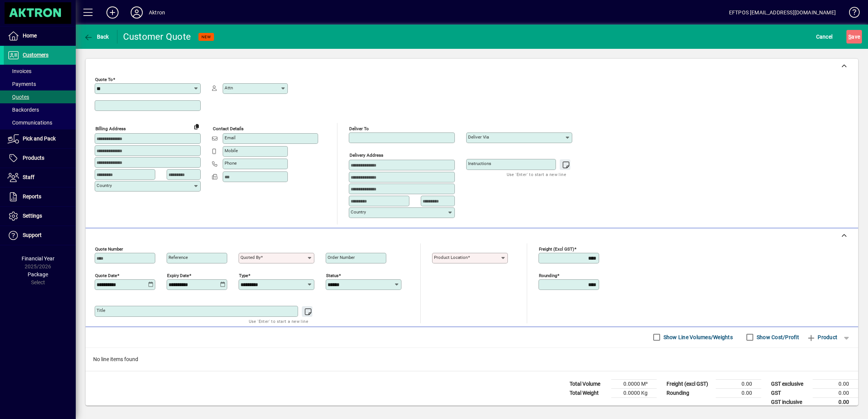 Image resolution: width=868 pixels, height=419 pixels. Describe the element at coordinates (588, 393) in the screenshot. I see `td: Total Weight` at that location.